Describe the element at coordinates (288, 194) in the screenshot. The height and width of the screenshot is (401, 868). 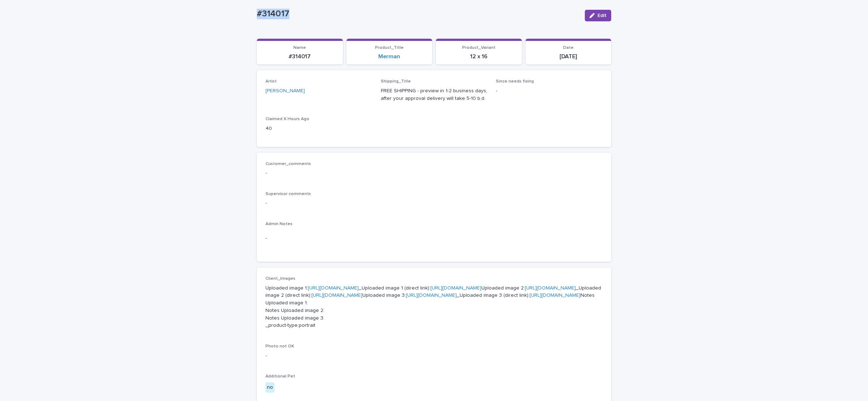
I see `span: Supervisor comments` at that location.